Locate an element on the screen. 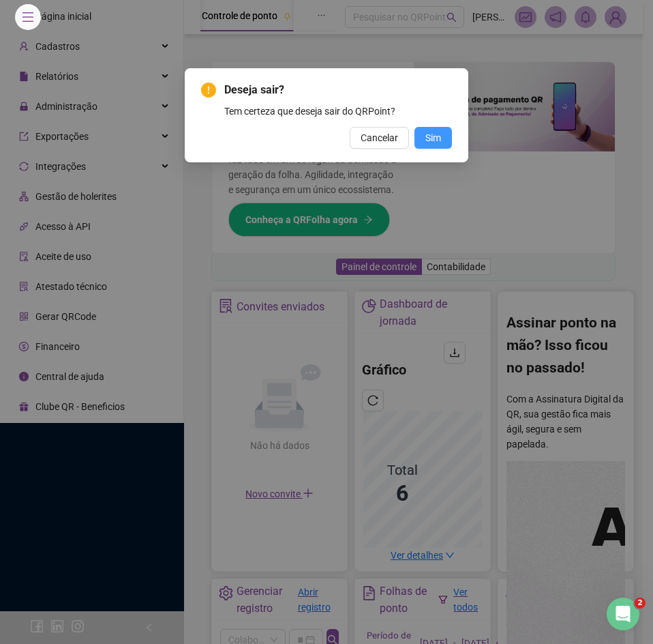 The height and width of the screenshot is (644, 653). span: Sim is located at coordinates (433, 138).